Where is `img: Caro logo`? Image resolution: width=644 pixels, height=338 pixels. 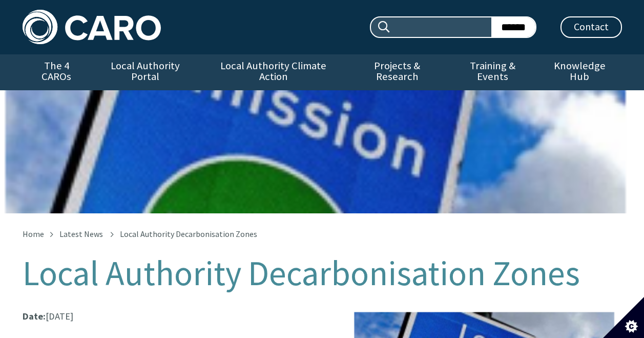 img: Caro logo is located at coordinates (92, 26).